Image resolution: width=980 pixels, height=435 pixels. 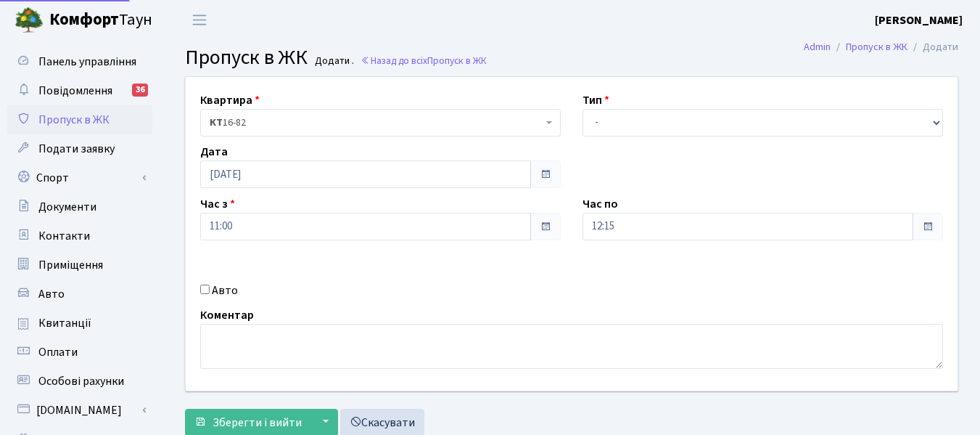 I want to click on a: Назад до всіхПропуск в ЖК, so click(x=423, y=61).